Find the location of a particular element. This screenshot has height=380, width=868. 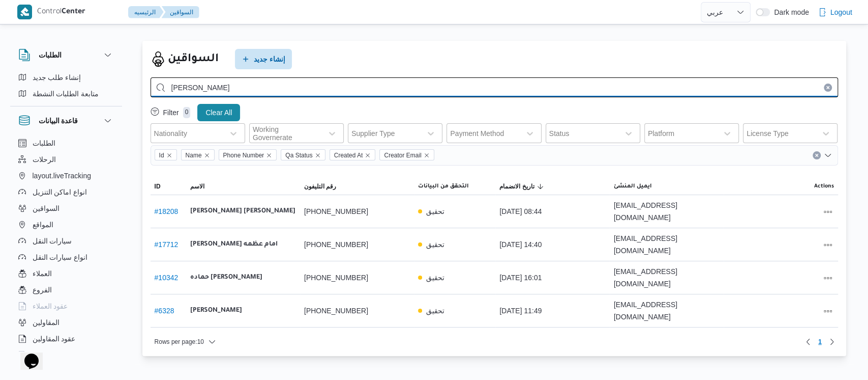

span: الاسم is located at coordinates (197, 186).